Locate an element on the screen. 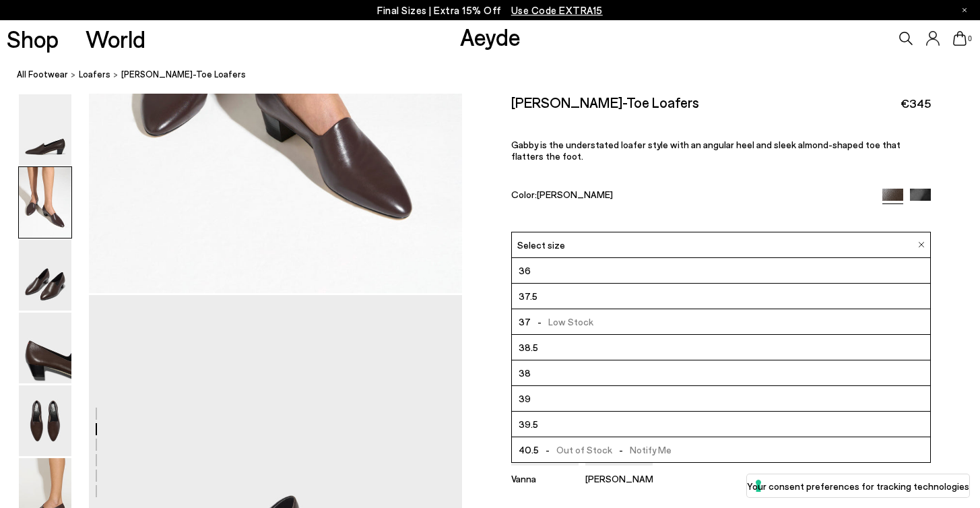  span: Out of Stock Notify Me is located at coordinates (605, 448).